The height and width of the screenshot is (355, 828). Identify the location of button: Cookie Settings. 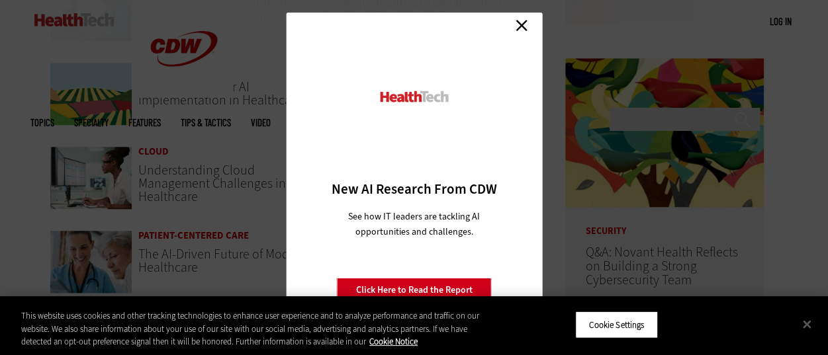
(616, 325).